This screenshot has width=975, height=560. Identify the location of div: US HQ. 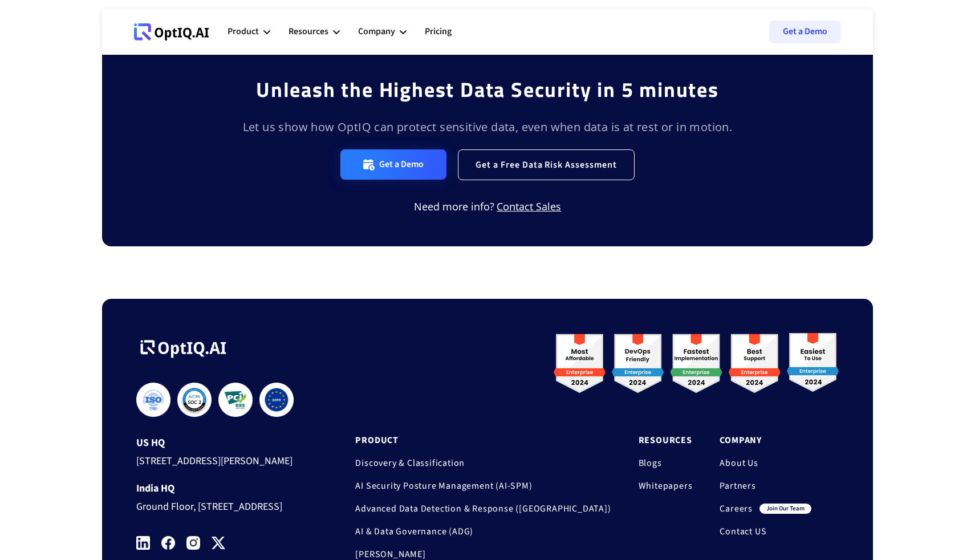
(224, 443).